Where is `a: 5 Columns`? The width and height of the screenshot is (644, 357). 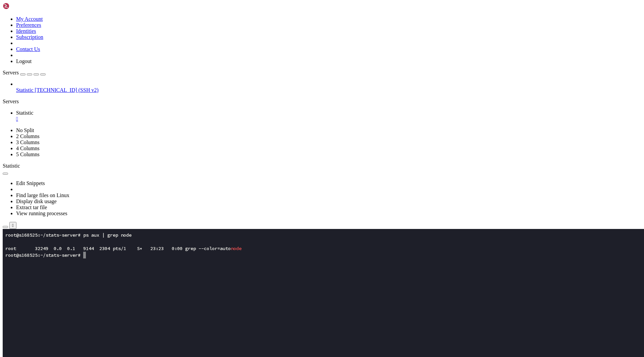
a: 5 Columns is located at coordinates (28, 154).